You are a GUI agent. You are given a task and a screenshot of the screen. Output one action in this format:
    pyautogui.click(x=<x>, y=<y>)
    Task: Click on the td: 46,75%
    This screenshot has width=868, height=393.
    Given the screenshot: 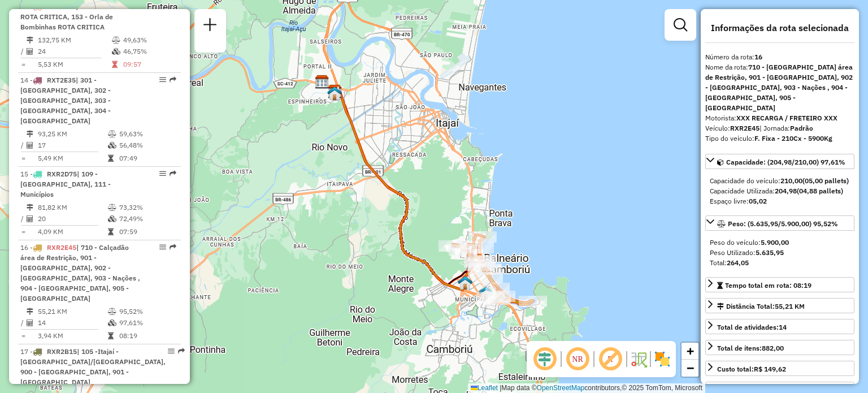 What is the action you would take?
    pyautogui.click(x=149, y=51)
    